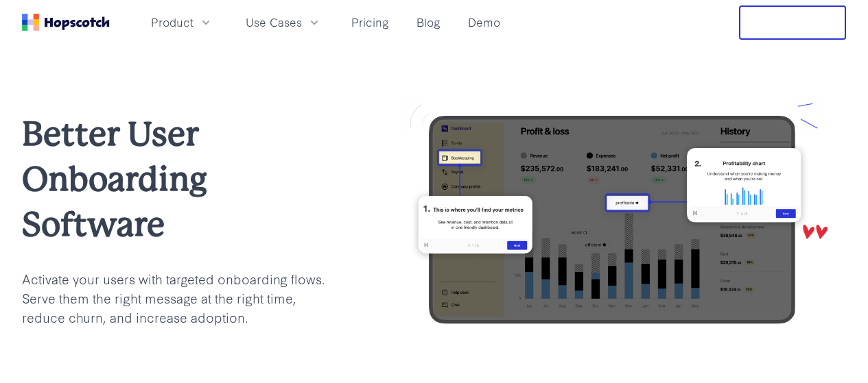 The height and width of the screenshot is (383, 868). Describe the element at coordinates (66, 22) in the screenshot. I see `a: Home` at that location.